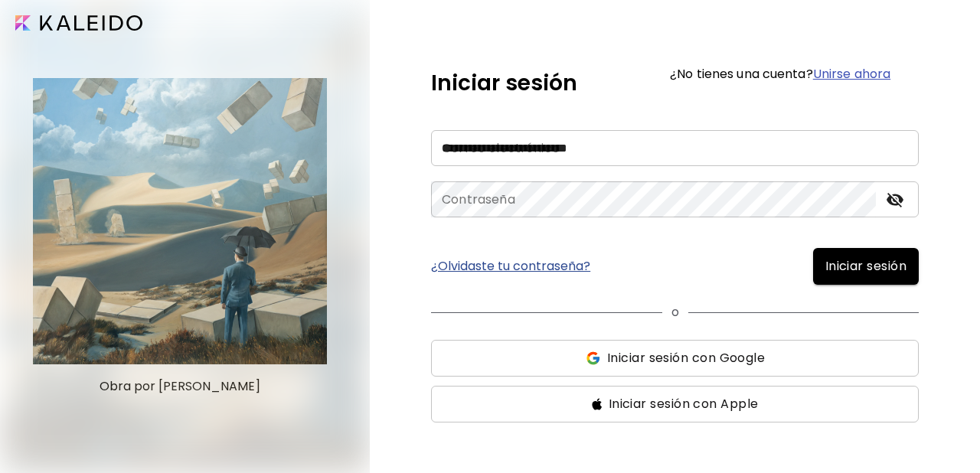 This screenshot has width=980, height=473. Describe the element at coordinates (511, 266) in the screenshot. I see `a: ¿Olvidaste tu contraseña?` at that location.